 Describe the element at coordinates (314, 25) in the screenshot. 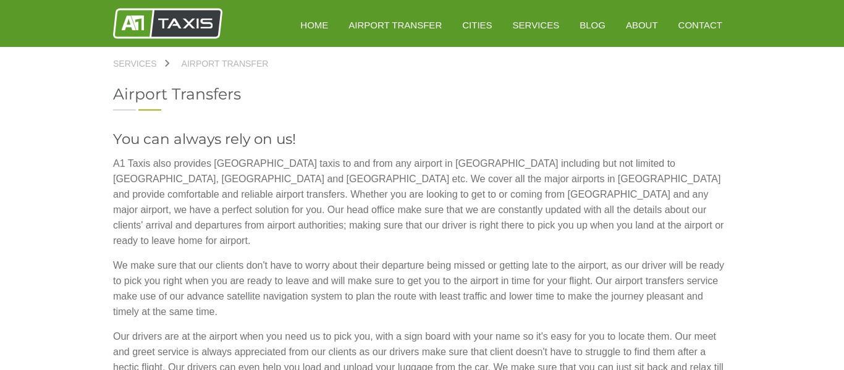

I see `a: HOME` at that location.